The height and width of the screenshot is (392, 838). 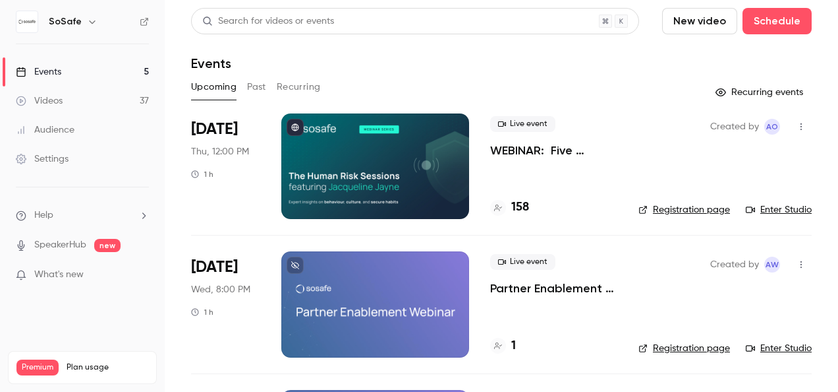 What do you see at coordinates (38, 367) in the screenshot?
I see `span: Premium` at bounding box center [38, 367].